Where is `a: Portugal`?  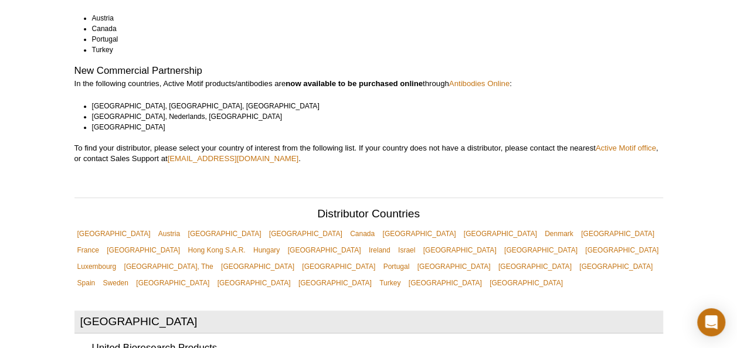 a: Portugal is located at coordinates (396, 267).